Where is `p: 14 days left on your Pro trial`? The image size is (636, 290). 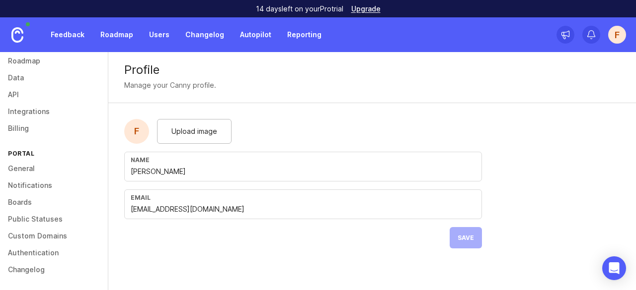
p: 14 days left on your Pro trial is located at coordinates (299, 9).